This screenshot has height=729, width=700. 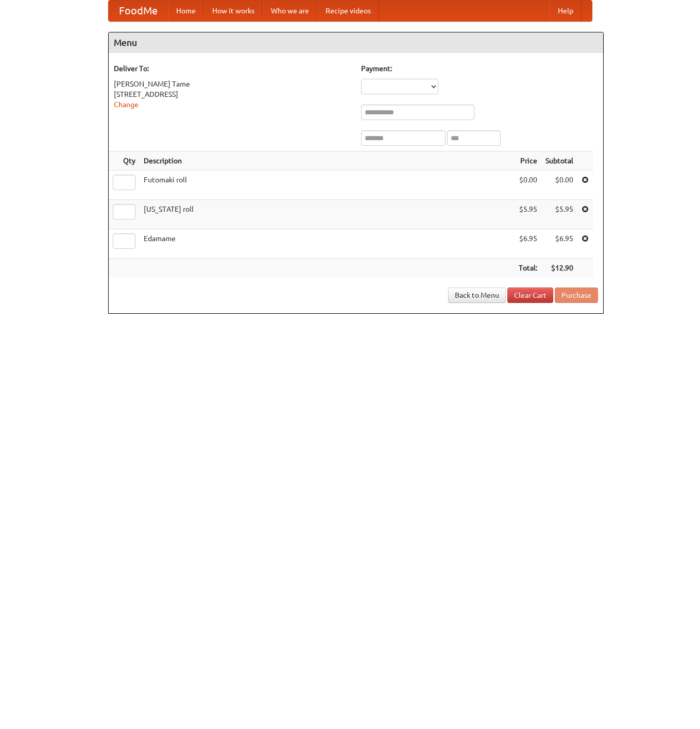 What do you see at coordinates (528, 161) in the screenshot?
I see `th: Price` at bounding box center [528, 161].